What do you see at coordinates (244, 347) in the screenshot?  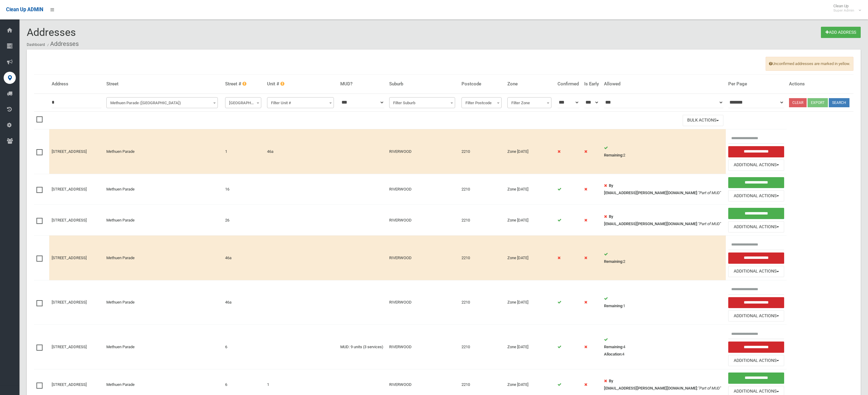 I see `td: 6` at bounding box center [244, 347].